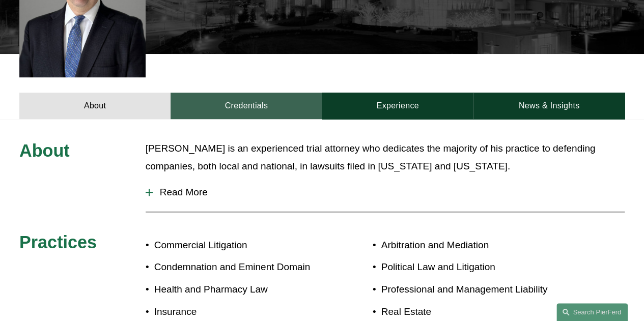 The height and width of the screenshot is (321, 644). Describe the element at coordinates (238, 312) in the screenshot. I see `p: Insurance` at that location.